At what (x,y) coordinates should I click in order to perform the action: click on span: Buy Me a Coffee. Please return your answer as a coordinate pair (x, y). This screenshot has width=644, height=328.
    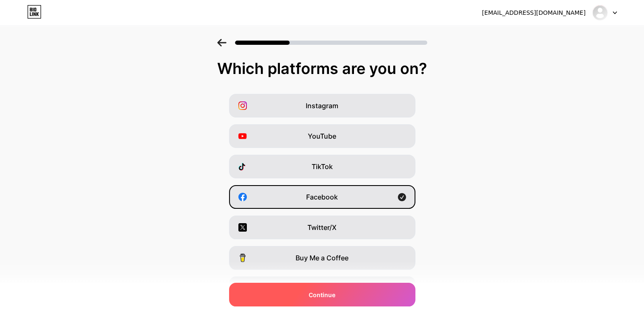
    Looking at the image, I should click on (322, 258).